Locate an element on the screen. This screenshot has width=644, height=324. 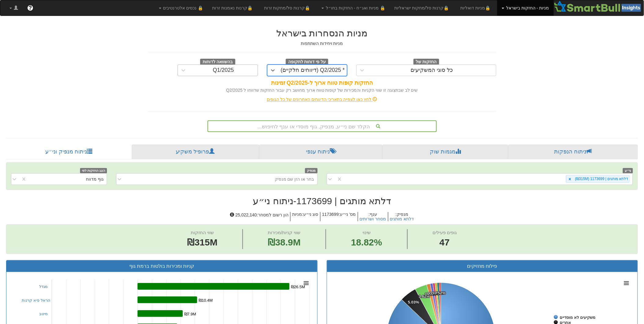
div: גוף מדווח is located at coordinates (95, 179).